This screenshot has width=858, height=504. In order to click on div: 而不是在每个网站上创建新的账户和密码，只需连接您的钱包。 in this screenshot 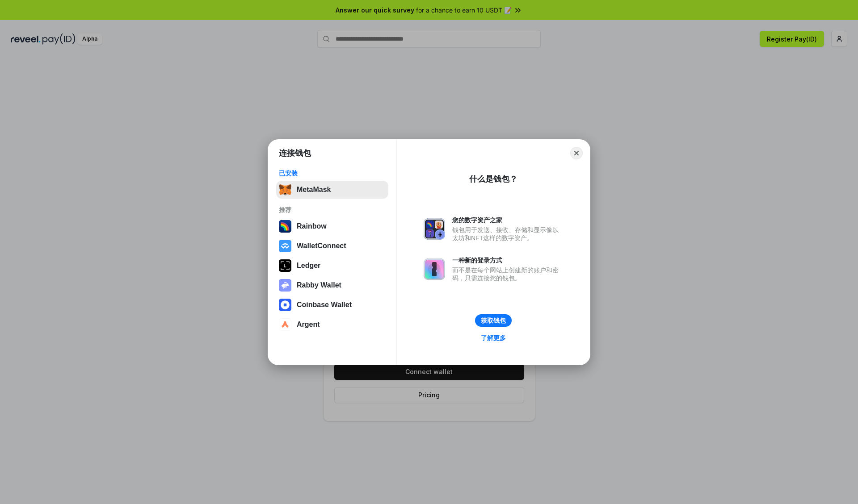, I will do `click(508, 274)`.